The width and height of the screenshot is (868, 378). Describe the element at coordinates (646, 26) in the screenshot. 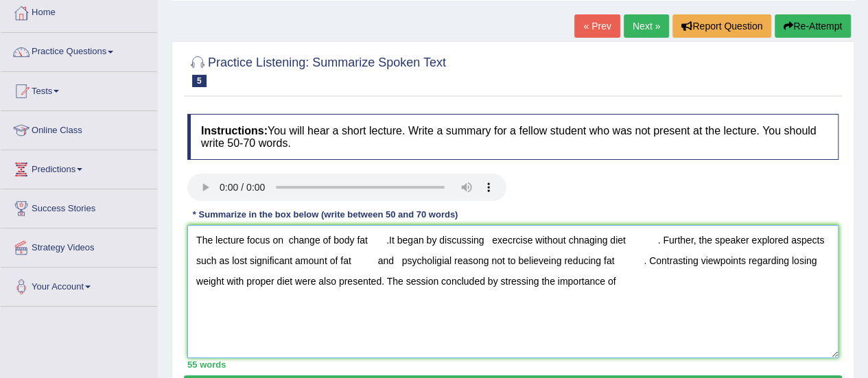

I see `a: Next »` at that location.